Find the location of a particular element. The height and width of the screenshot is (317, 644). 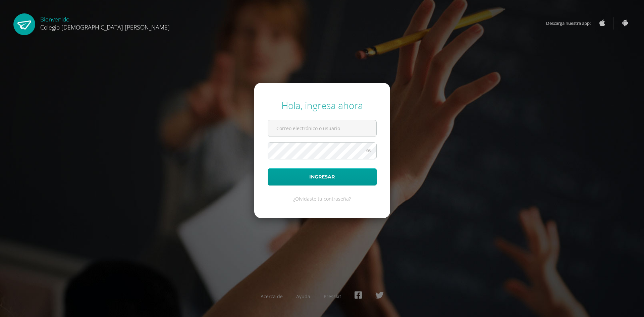

div: Bienvenido, is located at coordinates (105, 22).